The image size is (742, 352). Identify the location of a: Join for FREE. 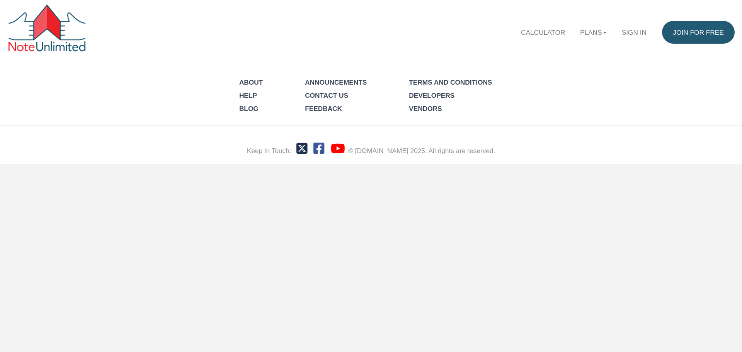
(698, 32).